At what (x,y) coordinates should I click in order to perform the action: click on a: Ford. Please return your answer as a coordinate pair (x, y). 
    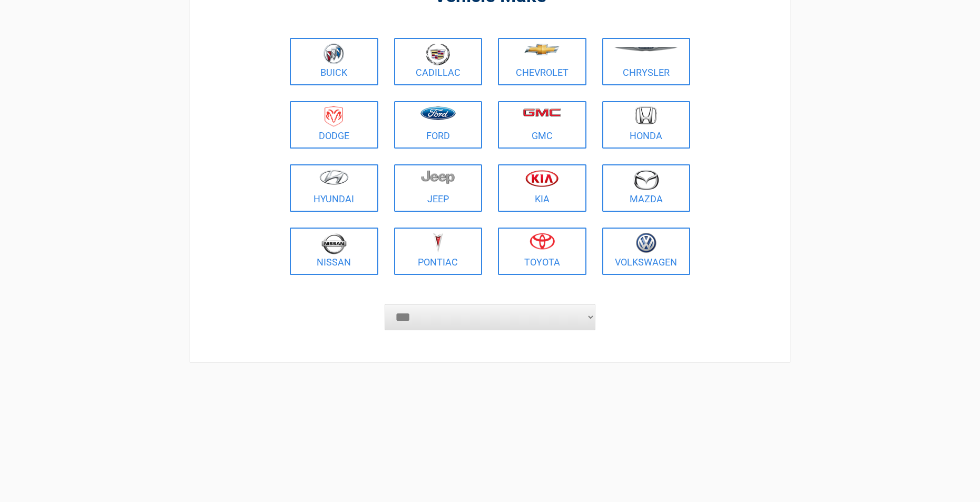
    Looking at the image, I should click on (438, 125).